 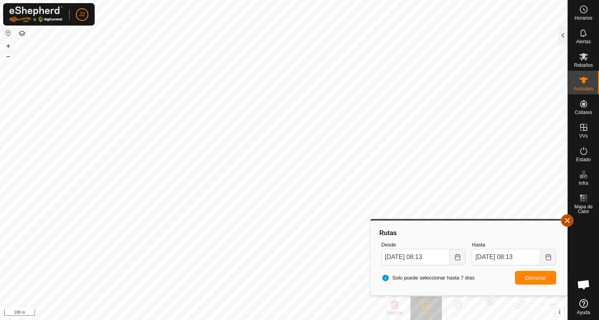 What do you see at coordinates (311, 313) in the screenshot?
I see `a: Contáctenos` at bounding box center [311, 313].